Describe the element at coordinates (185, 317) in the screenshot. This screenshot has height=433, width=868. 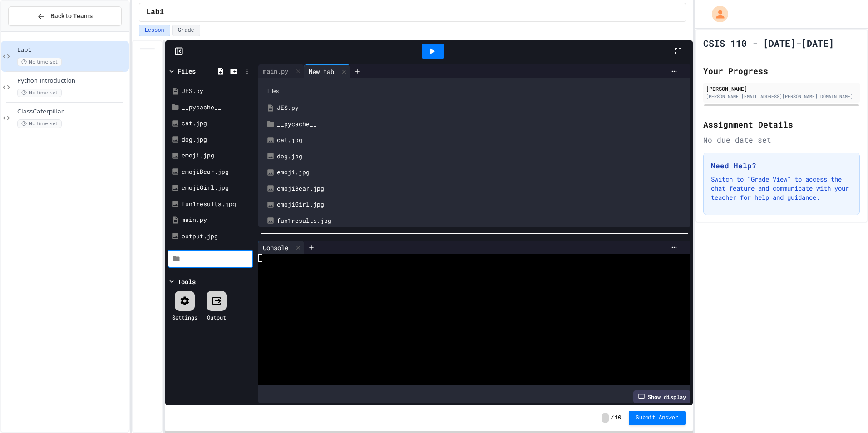
I see `div: Settings` at that location.